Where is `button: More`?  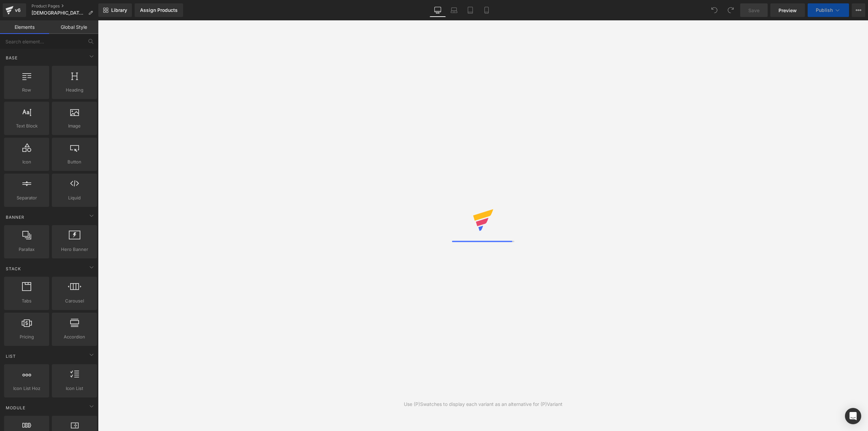 button: More is located at coordinates (859, 10).